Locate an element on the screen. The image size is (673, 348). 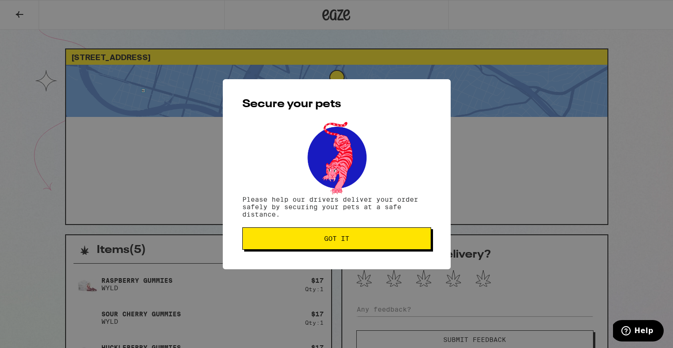
p: Please help our drivers deliver your order safely by securing your pets at a safe distance. is located at coordinates (337, 207).